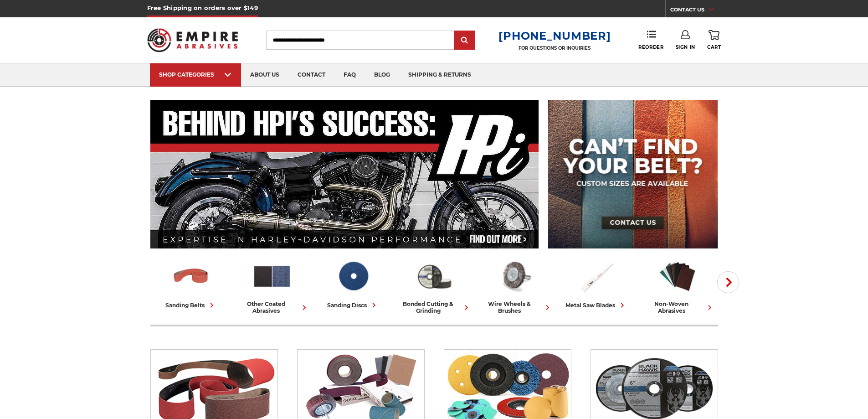 Image resolution: width=868 pixels, height=419 pixels. I want to click on span: Cart, so click(714, 47).